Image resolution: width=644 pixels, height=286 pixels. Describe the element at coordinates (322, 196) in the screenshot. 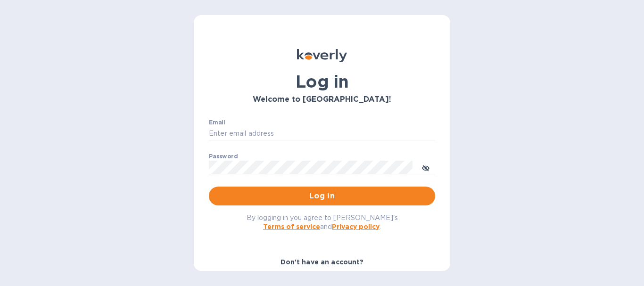

I see `span: Log in` at that location.